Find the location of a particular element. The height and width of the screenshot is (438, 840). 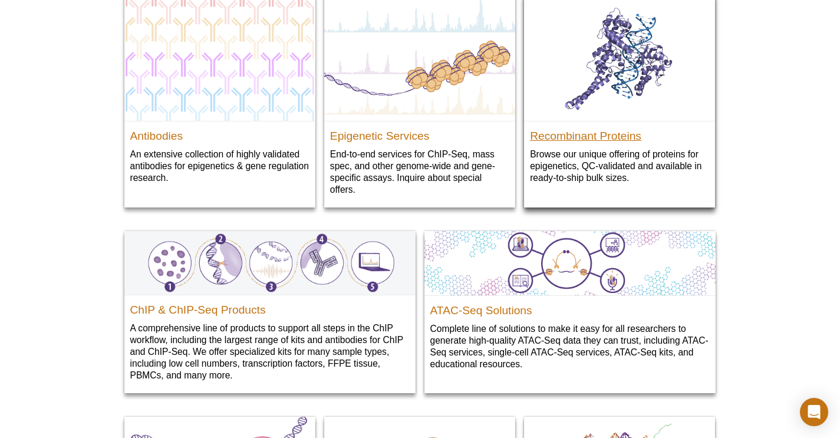

img: ATAC-Seq Solutions is located at coordinates (570, 263).